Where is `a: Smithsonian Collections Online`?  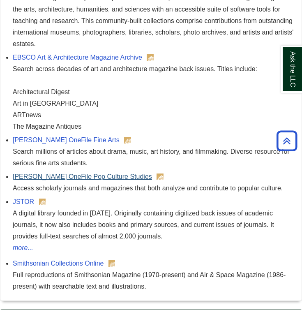
a: Smithsonian Collections Online is located at coordinates (58, 263).